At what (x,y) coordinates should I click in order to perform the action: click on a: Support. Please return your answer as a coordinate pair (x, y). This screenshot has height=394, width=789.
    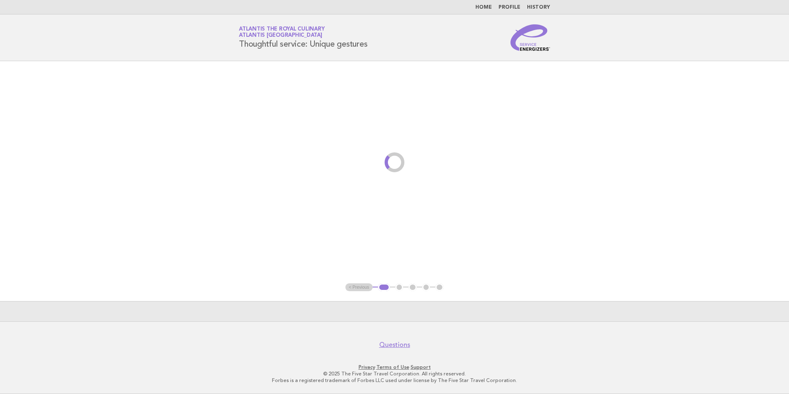
    Looking at the image, I should click on (421, 367).